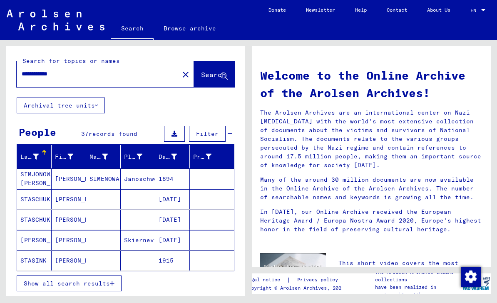  Describe the element at coordinates (69, 283) in the screenshot. I see `button: Show all search results` at that location.